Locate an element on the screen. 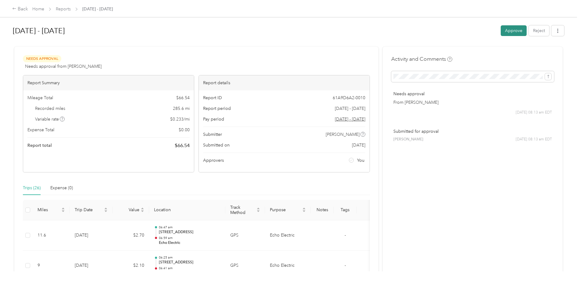 The image size is (580, 282). span: Value is located at coordinates (128, 209).